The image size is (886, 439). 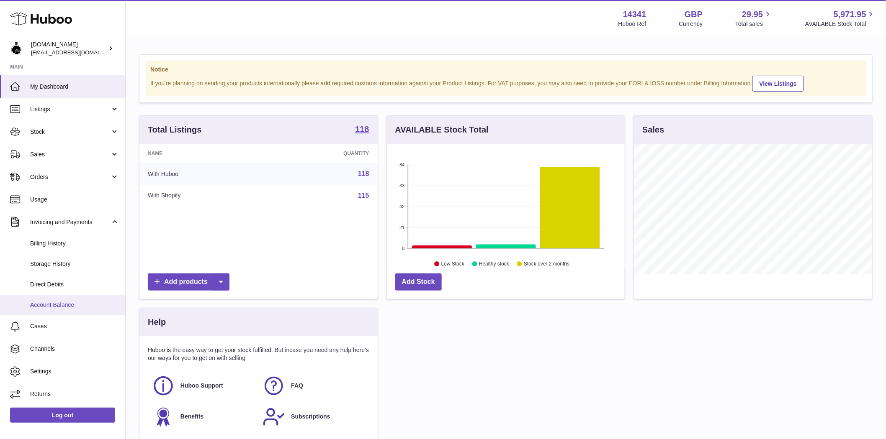 I want to click on span: 29.95, so click(x=752, y=14).